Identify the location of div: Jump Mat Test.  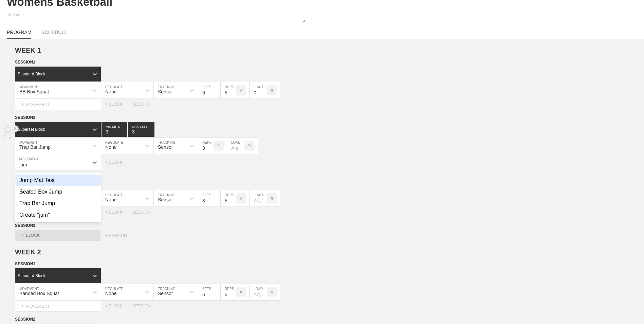
(58, 180).